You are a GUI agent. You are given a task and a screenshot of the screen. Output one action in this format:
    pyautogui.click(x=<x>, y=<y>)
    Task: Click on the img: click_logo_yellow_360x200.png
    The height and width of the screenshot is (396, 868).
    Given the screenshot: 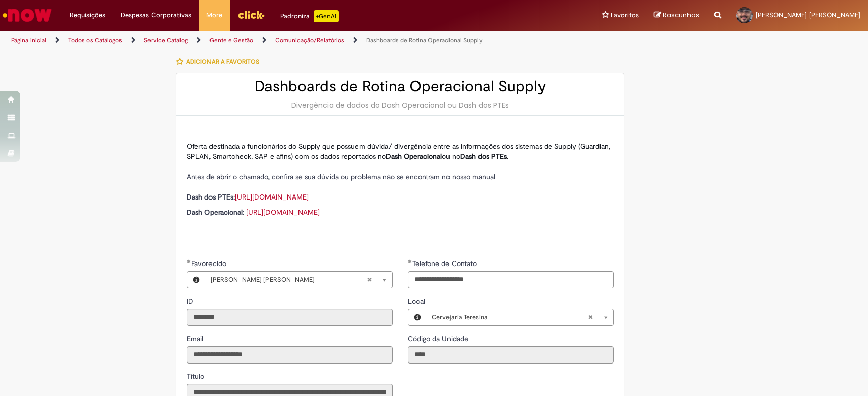 What is the action you would take?
    pyautogui.click(x=251, y=15)
    